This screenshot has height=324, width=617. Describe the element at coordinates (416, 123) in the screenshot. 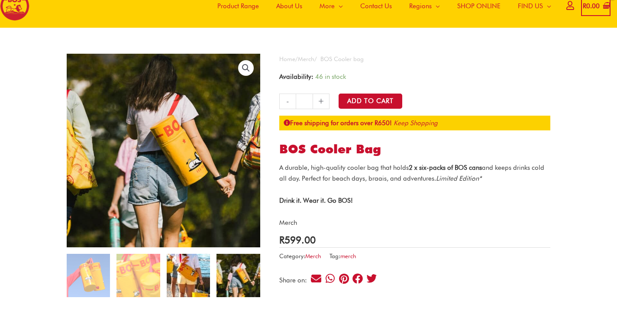

I see `a: Keep Shopping` at that location.